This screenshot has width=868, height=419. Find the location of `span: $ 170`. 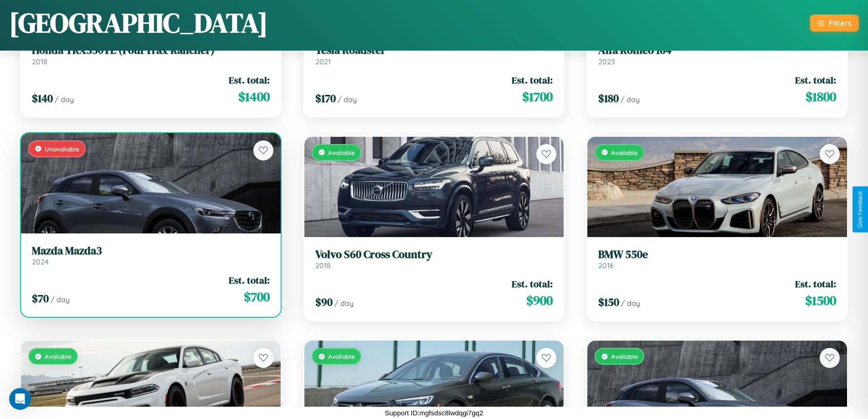

span: $ 170 is located at coordinates (325, 98).